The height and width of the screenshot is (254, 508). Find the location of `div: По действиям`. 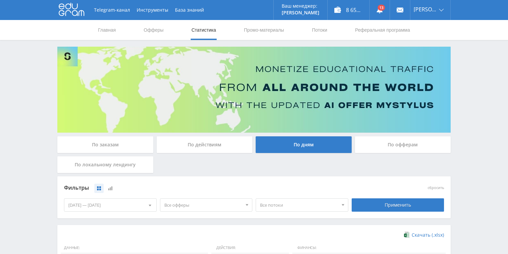

div: По действиям is located at coordinates (205, 145).